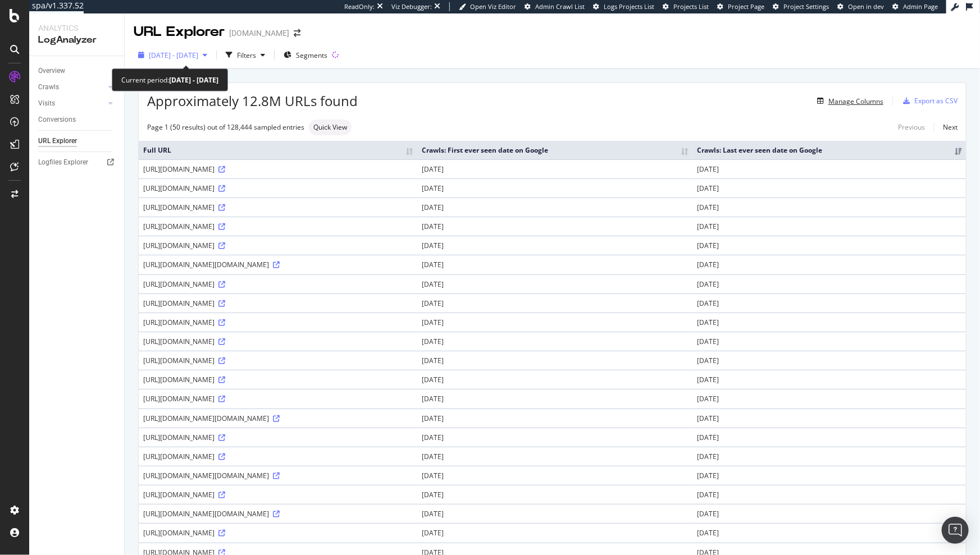  I want to click on a: Visits, so click(71, 103).